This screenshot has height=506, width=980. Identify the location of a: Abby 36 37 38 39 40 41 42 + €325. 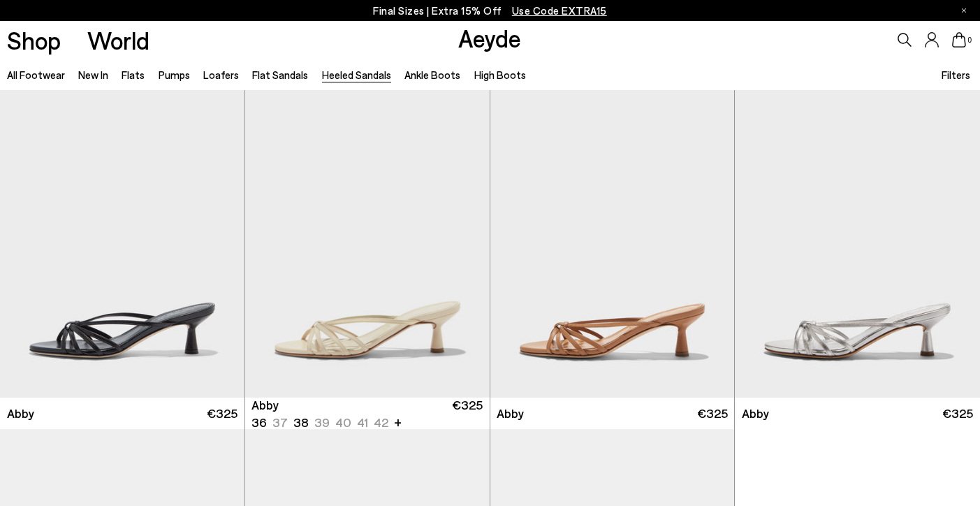
(367, 413).